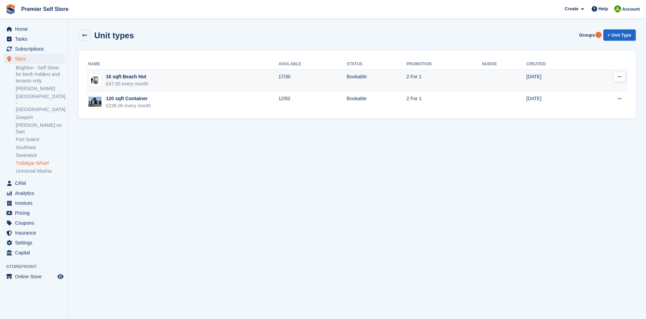 The image size is (646, 319). What do you see at coordinates (36, 252) in the screenshot?
I see `span: Capital` at bounding box center [36, 252].